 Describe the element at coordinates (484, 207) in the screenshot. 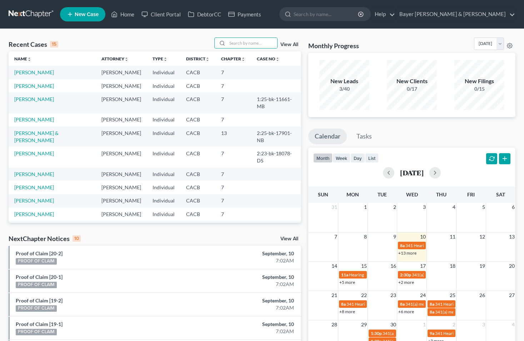

I see `span: 5` at that location.